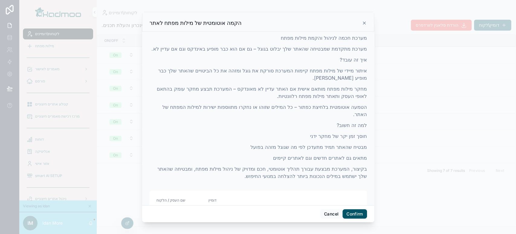  Describe the element at coordinates (196, 23) in the screenshot. I see `h3: הקמה אוטומטית של מילות מפתח לאתר` at that location.